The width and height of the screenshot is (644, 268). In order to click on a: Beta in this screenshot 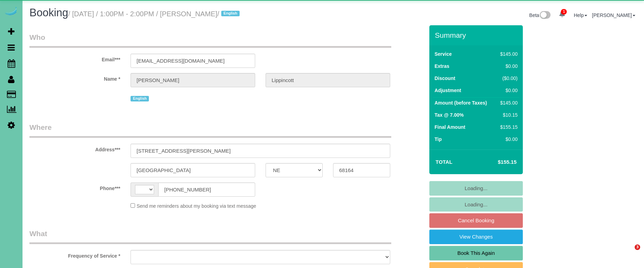, I will do `click(539, 16)`.